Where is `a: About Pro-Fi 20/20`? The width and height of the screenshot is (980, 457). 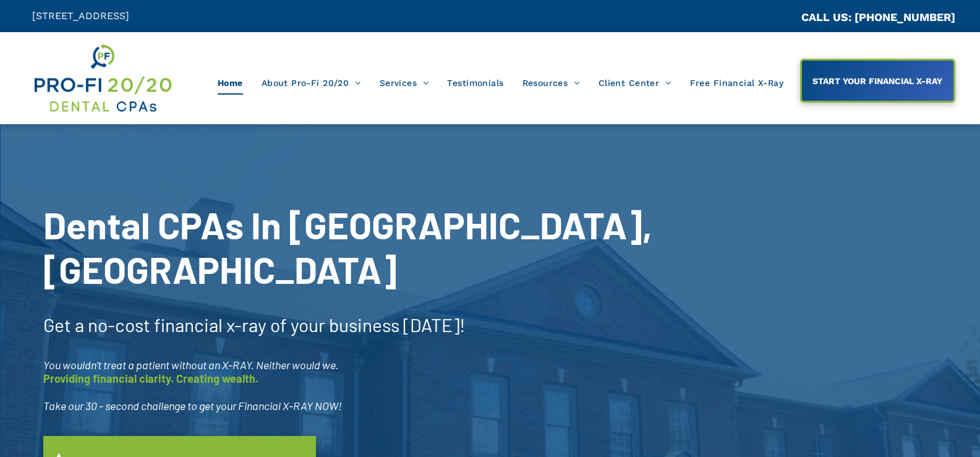 a: About Pro-Fi 20/20 is located at coordinates (311, 83).